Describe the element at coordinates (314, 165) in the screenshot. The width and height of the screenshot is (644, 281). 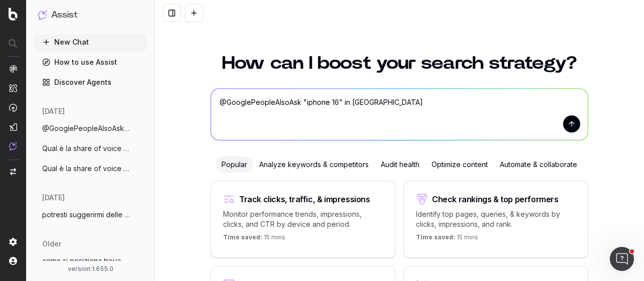
I see `div: Analyze keywords & competitors` at that location.